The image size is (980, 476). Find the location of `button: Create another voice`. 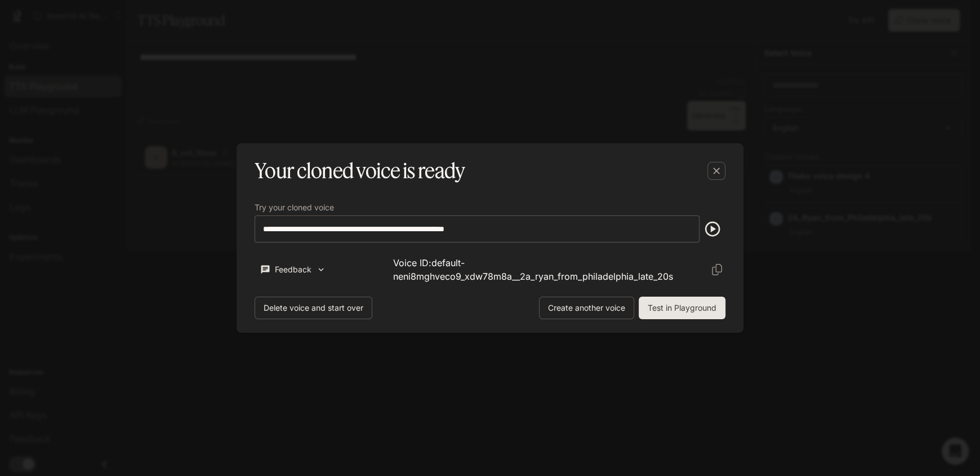

button: Create another voice is located at coordinates (586, 307).